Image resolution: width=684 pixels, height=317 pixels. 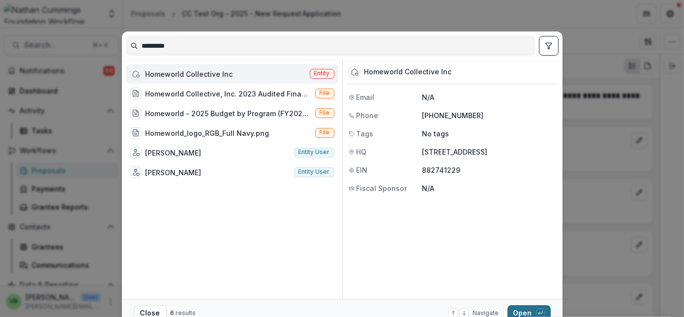 I want to click on span: Email, so click(x=365, y=97).